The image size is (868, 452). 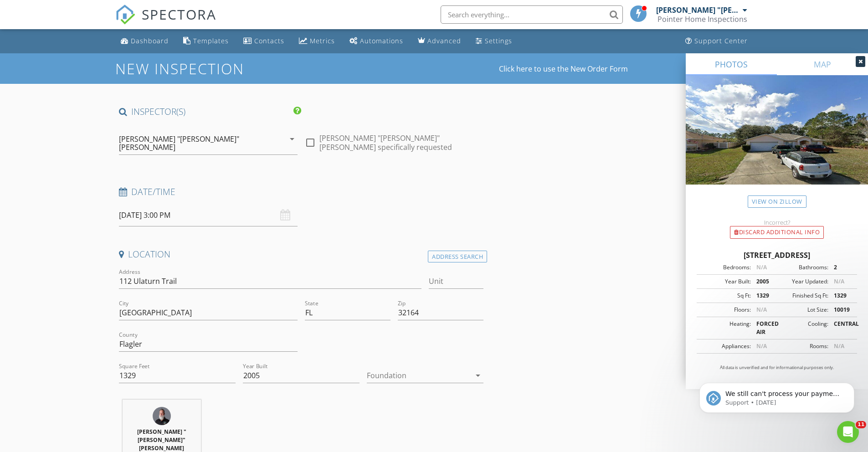 What do you see at coordinates (264, 41) in the screenshot?
I see `a: Contacts` at bounding box center [264, 41].